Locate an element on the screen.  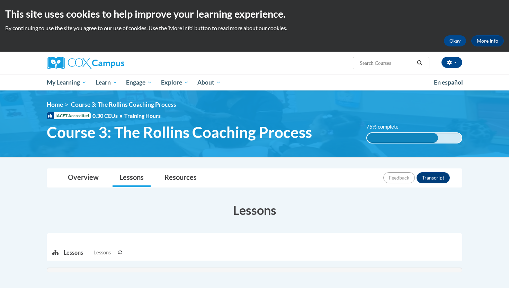
span: Explore is located at coordinates (175, 82).